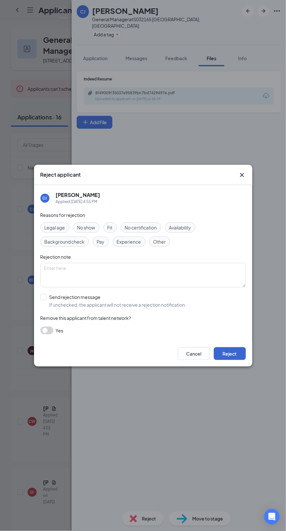 The height and width of the screenshot is (531, 286). Describe the element at coordinates (110, 227) in the screenshot. I see `span: Fit` at that location.